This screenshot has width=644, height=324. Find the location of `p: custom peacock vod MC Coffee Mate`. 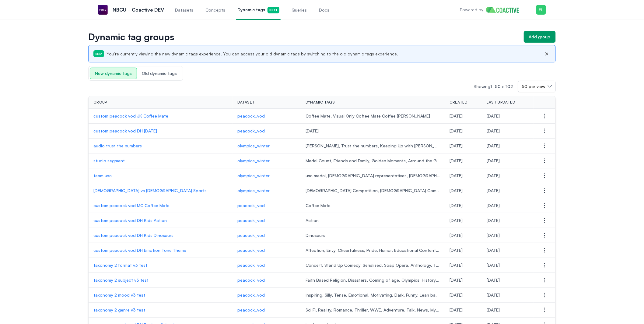

p: custom peacock vod MC Coffee Mate is located at coordinates (160, 206).